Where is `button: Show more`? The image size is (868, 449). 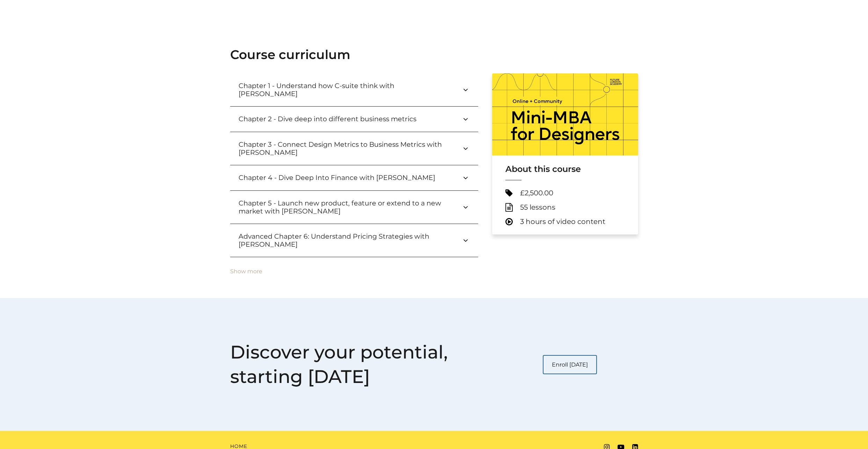 button: Show more is located at coordinates (246, 272).